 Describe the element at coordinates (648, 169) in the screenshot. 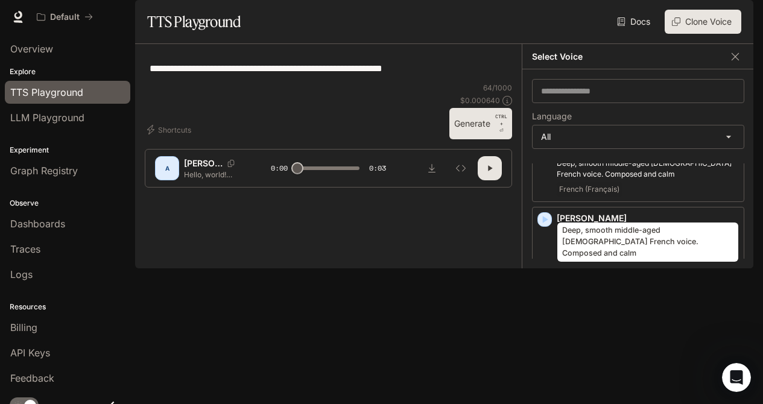

I see `p: Deep, smooth middle-aged male French voice. Composed and calm` at that location.